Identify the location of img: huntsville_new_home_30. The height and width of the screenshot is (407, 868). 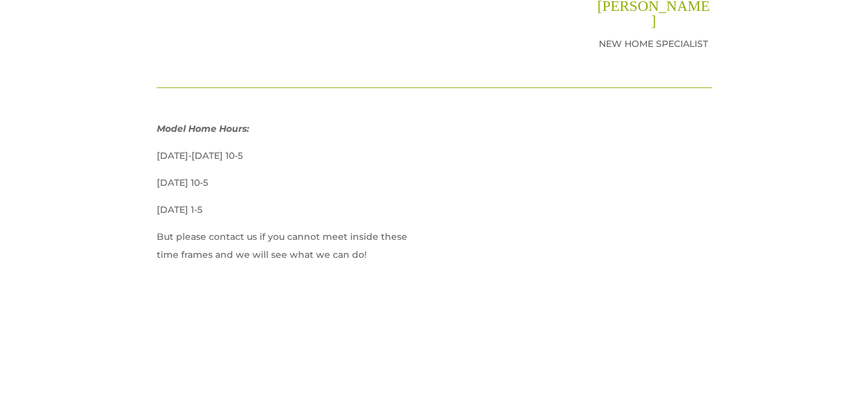
(580, 218).